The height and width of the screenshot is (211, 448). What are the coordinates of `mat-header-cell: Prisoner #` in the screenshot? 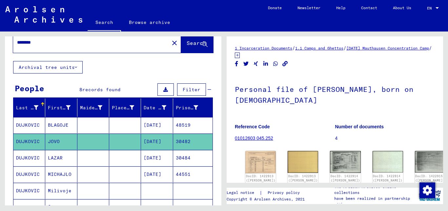 It's located at (193, 107).